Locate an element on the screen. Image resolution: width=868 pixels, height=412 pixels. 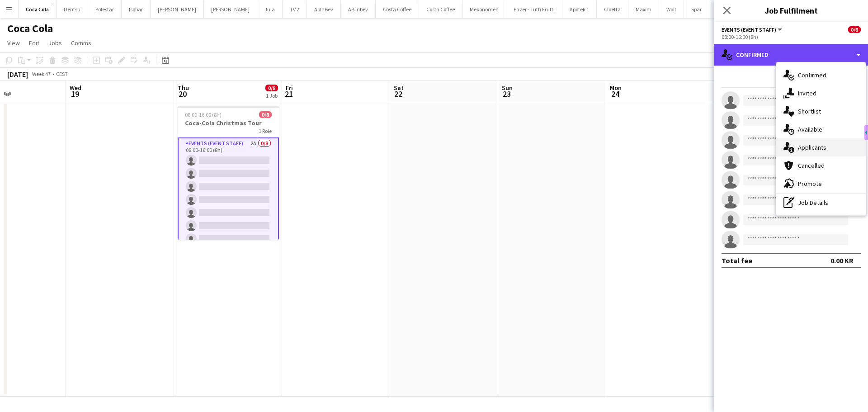
div: 08:00-16:00 (8h)0/8Coca-Cola Christmas Tour1 RoleEvents (Event Staff)2A0/808:00-16:00 (8h) is located at coordinates (229, 172).